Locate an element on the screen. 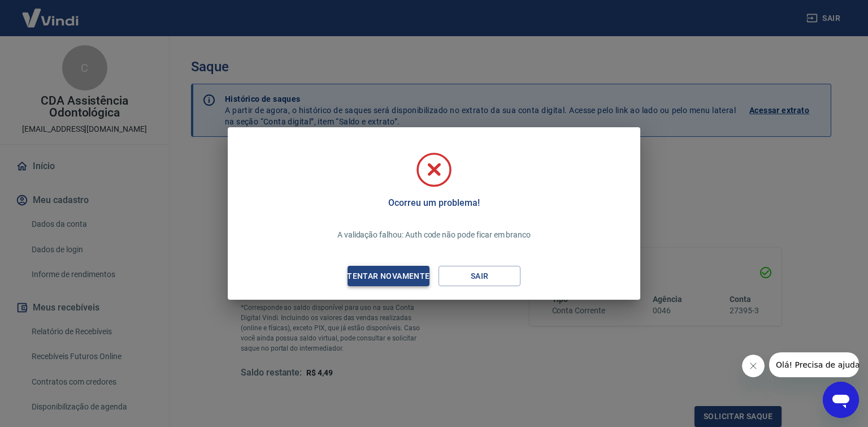 The width and height of the screenshot is (868, 427). p: A validação falhou: Auth code não pode ficar em branco is located at coordinates (434, 235).